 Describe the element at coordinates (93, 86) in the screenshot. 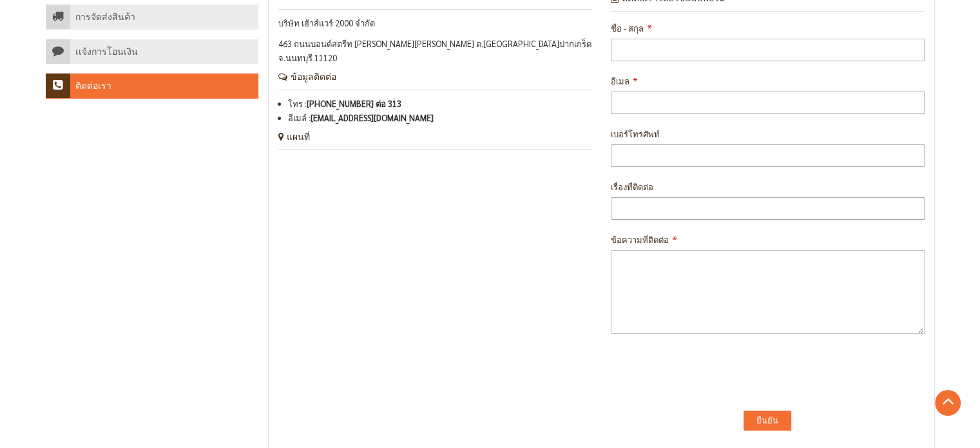

I see `h4: ติดต่อเรา` at that location.